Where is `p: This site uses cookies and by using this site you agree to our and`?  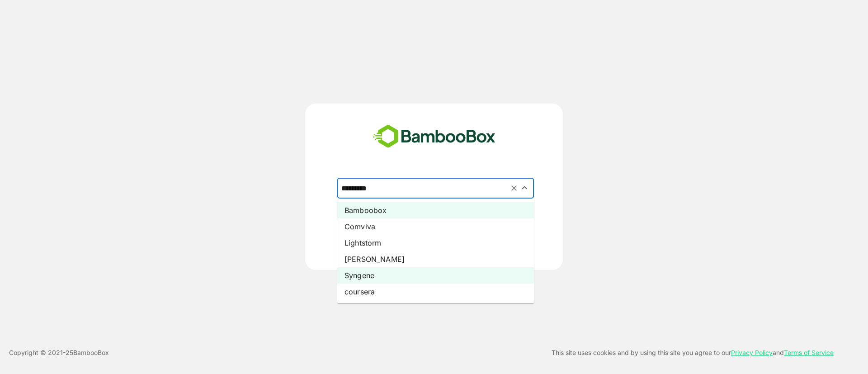
p: This site uses cookies and by using this site you agree to our and is located at coordinates (692, 353).